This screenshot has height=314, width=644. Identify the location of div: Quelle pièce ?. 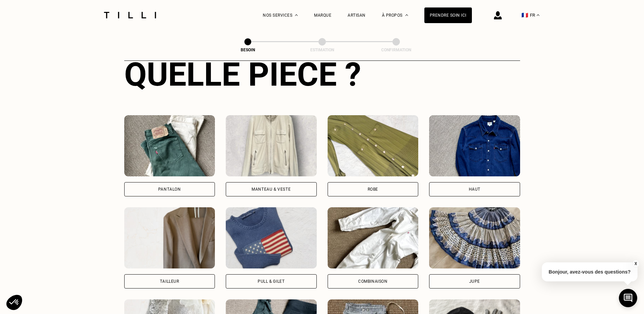
(322, 74).